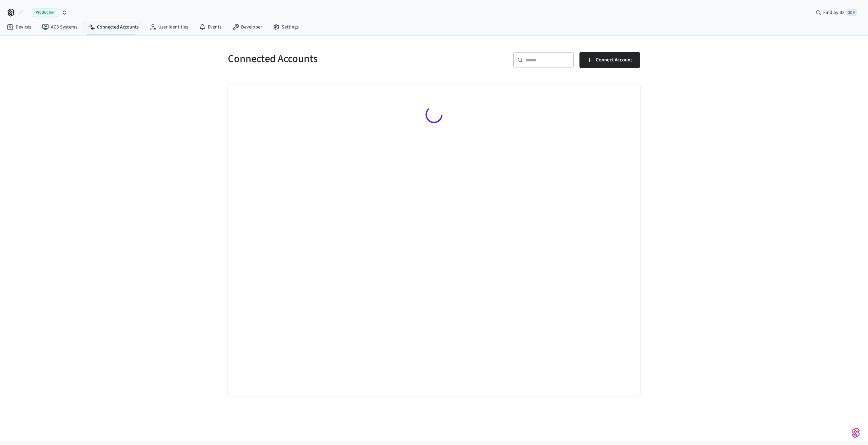 This screenshot has height=445, width=868. Describe the element at coordinates (169, 27) in the screenshot. I see `a: User Identities` at that location.